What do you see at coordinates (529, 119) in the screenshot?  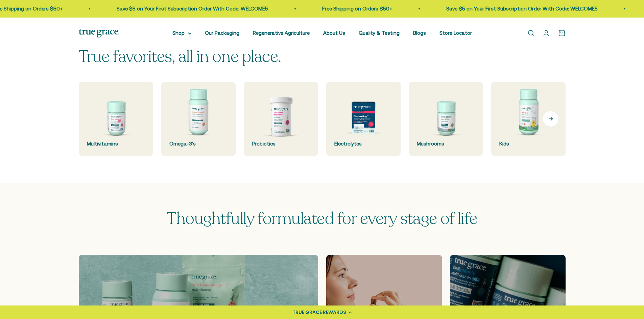 I see `a: Kids` at bounding box center [529, 119].